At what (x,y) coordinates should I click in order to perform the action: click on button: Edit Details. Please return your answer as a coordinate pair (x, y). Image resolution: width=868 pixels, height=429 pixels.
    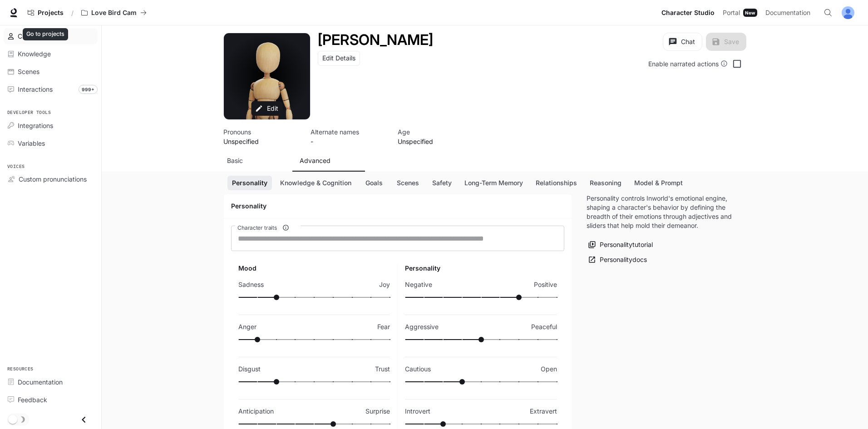
    Looking at the image, I should click on (338, 58).